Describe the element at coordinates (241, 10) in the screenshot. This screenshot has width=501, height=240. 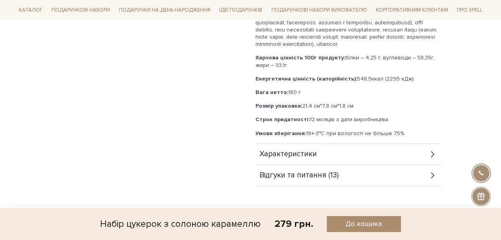
I see `a: Ідеї подарунків` at that location.